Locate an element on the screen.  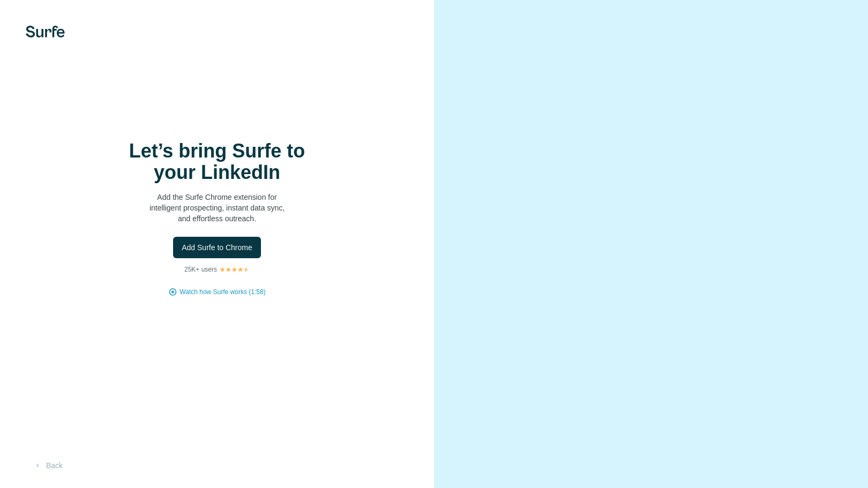
button: Add Surfe to Chrome is located at coordinates (217, 247).